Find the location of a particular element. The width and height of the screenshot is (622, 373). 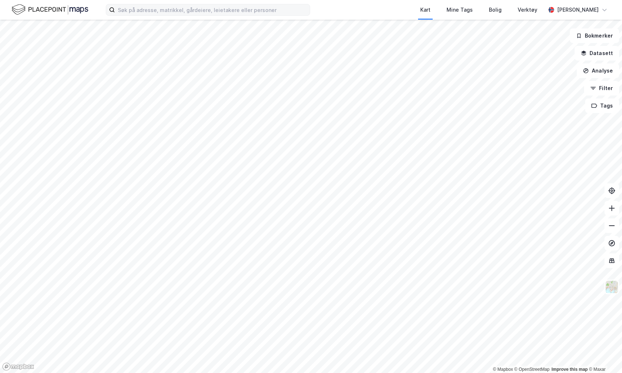

div: Kart is located at coordinates (426, 10).